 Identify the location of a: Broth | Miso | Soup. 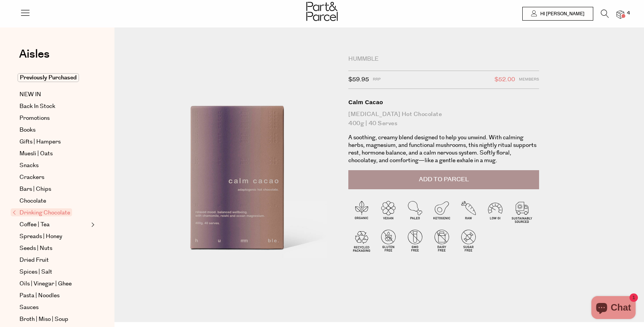
(54, 320).